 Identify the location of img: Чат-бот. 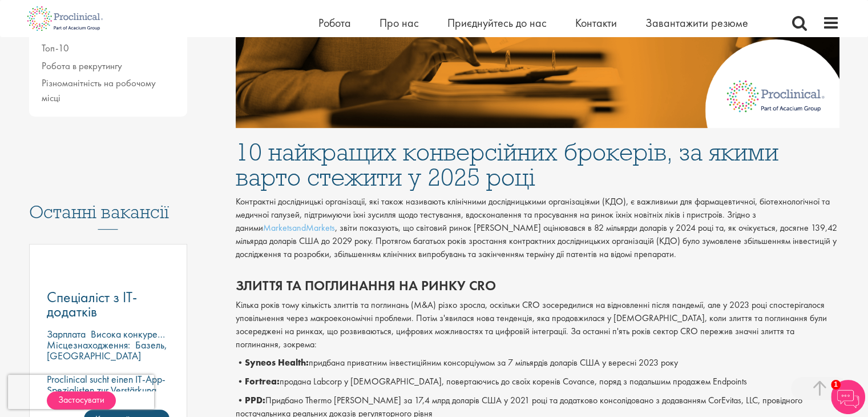
(848, 397).